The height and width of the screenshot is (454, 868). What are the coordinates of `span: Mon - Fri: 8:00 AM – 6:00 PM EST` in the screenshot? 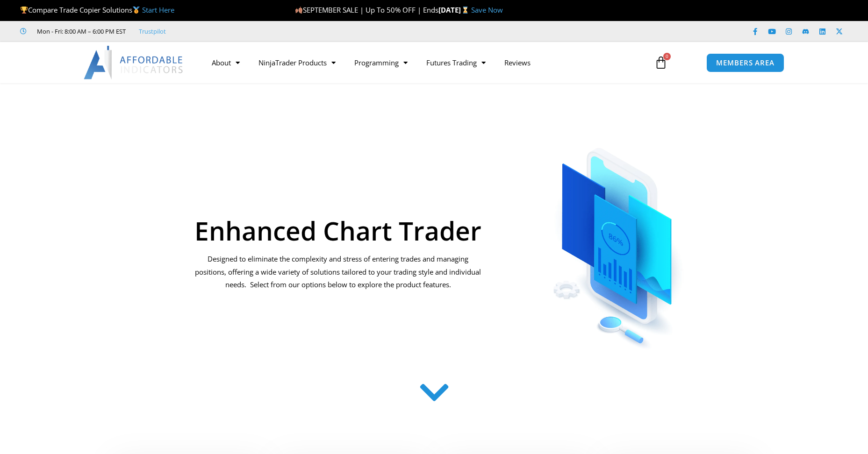 It's located at (80, 31).